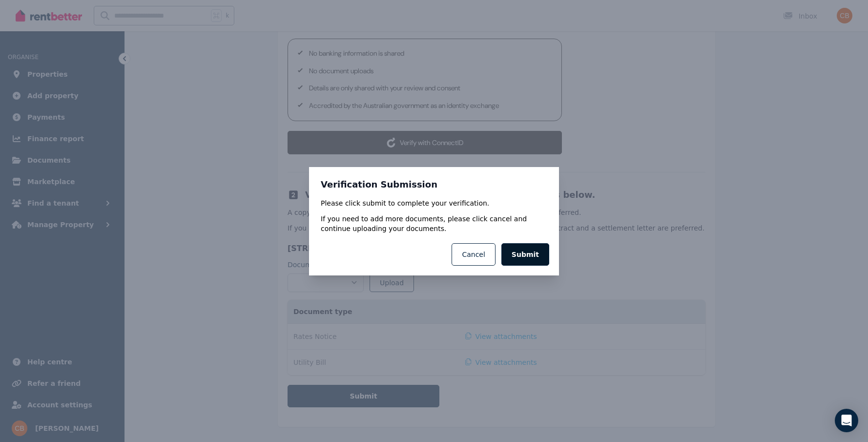 The width and height of the screenshot is (868, 442). I want to click on p: If you need to add more documents, please click cancel and continue uploading your documents., so click(434, 224).